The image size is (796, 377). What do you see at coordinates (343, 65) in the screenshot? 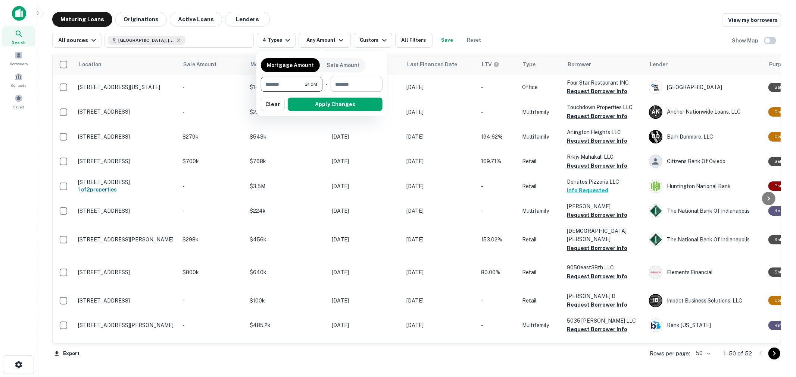
I see `p: Sale Amount` at bounding box center [343, 65].